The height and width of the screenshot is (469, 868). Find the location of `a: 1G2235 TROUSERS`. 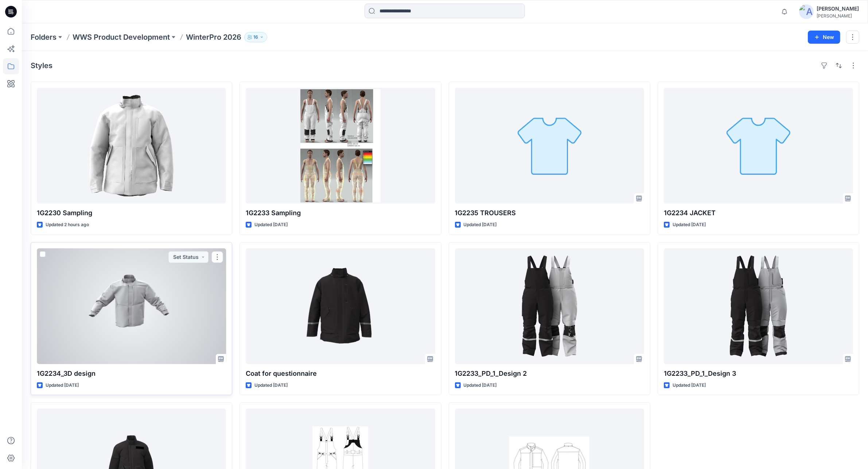

a: 1G2235 TROUSERS is located at coordinates (549, 146).